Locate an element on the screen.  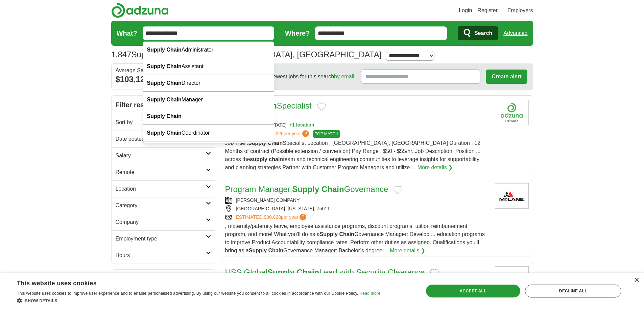
a: Remote is located at coordinates (164, 172).